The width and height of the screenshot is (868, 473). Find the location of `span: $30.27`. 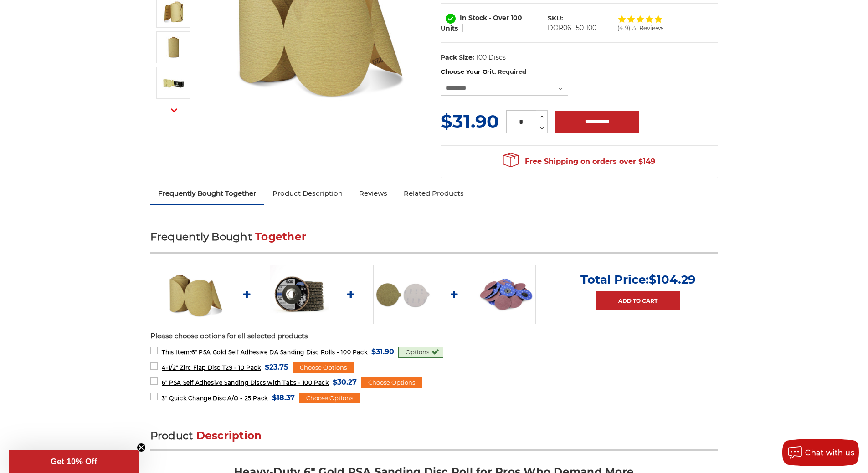

span: $30.27 is located at coordinates (344, 383).